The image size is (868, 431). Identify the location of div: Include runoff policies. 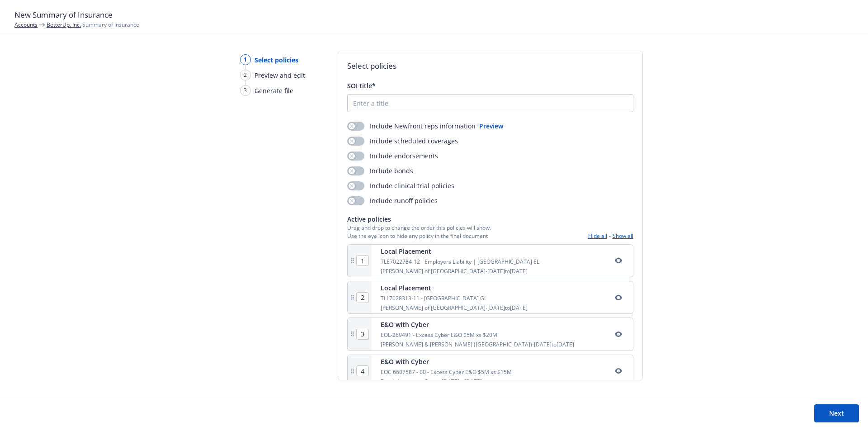
(392, 200).